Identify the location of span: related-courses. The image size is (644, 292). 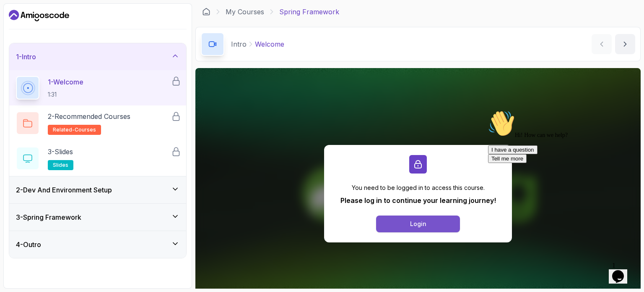
(74, 130).